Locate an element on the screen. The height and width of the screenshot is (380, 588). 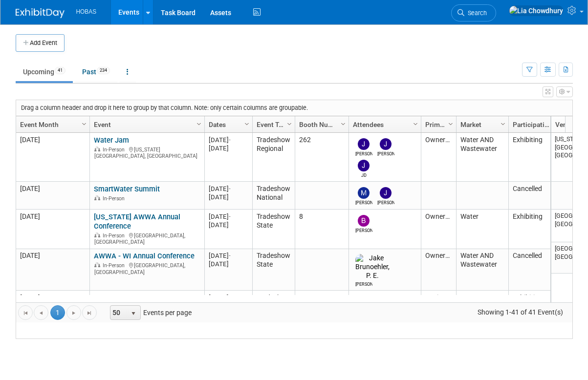
a: Event Month is located at coordinates (51, 125).